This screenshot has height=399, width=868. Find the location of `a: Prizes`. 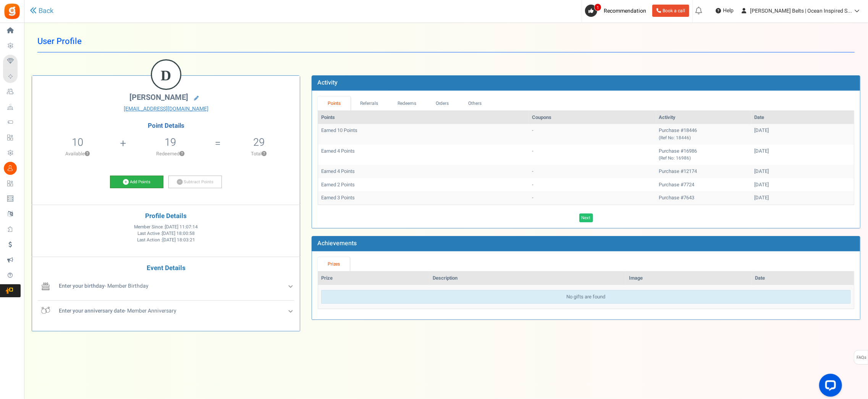

a: Prizes is located at coordinates (334, 264).